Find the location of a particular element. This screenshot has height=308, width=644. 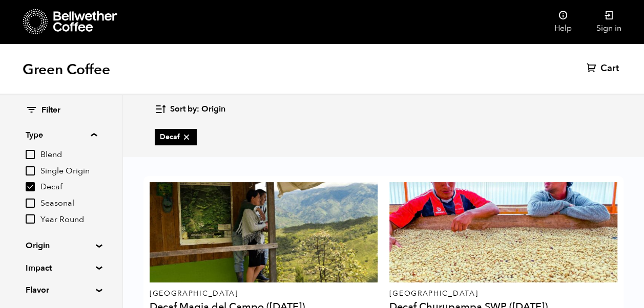

span: Cart is located at coordinates (610, 68).